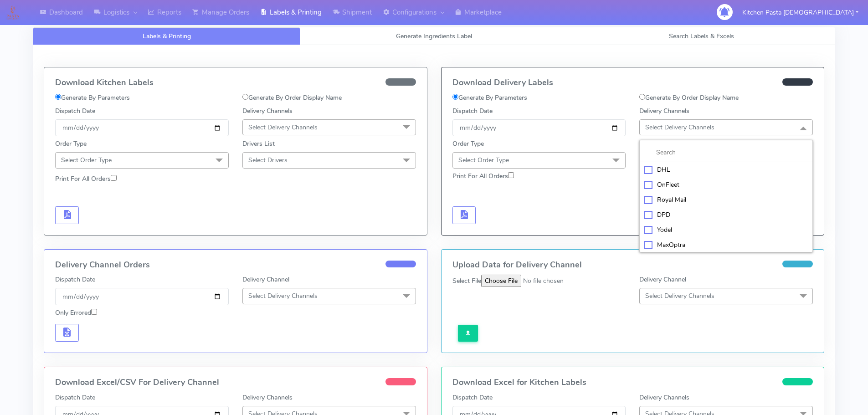 The image size is (868, 415). I want to click on label: Select File, so click(466, 281).